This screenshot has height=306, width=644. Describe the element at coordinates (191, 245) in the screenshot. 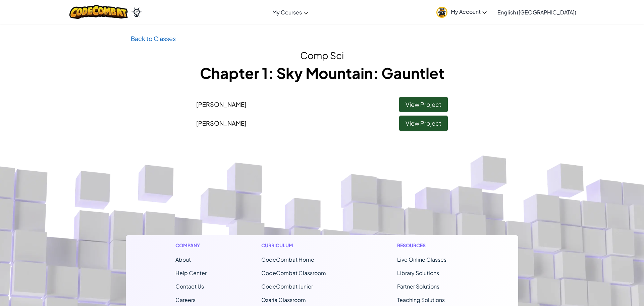

I see `h1: Company` at that location.